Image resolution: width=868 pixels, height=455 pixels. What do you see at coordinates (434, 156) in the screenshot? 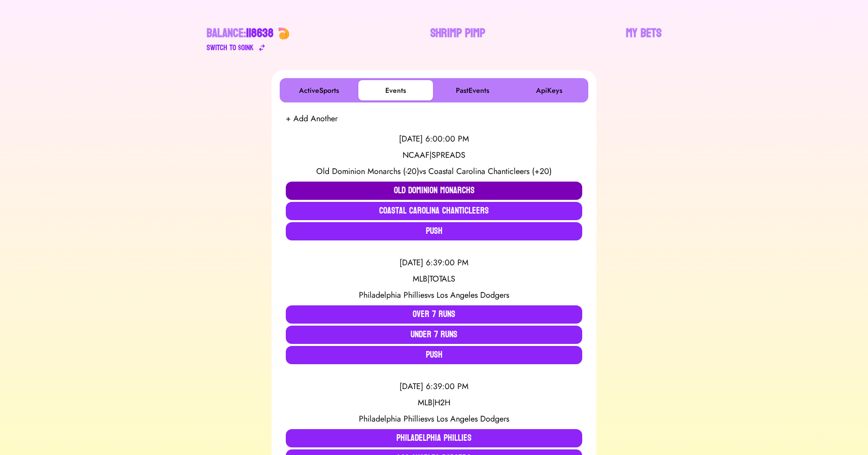
I see `div: NCAAF | SPREADS` at bounding box center [434, 156].